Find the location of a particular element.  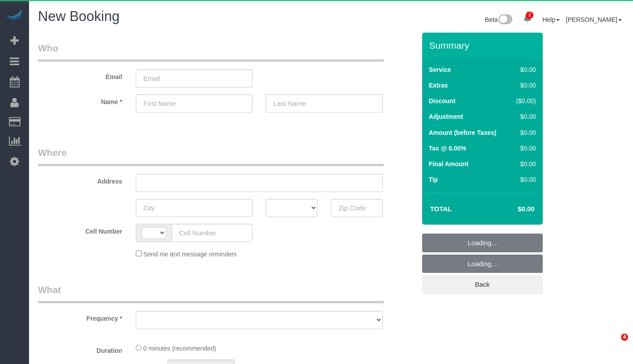

span: 0 minutes (recommended) is located at coordinates (180, 348).